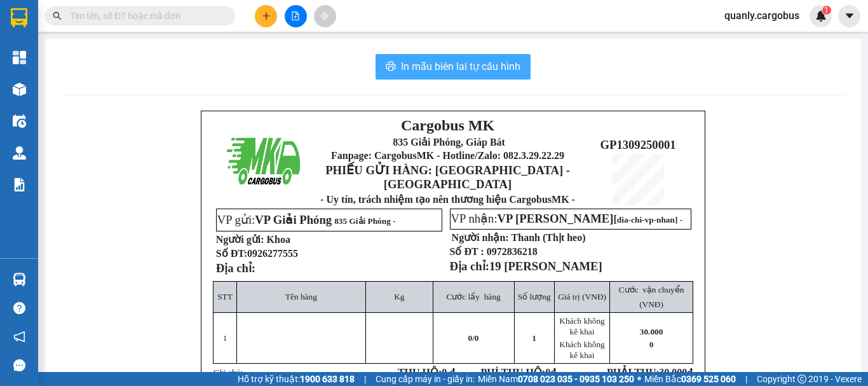 The width and height of the screenshot is (868, 386). What do you see at coordinates (263, 161) in the screenshot?
I see `img: logo` at bounding box center [263, 161].